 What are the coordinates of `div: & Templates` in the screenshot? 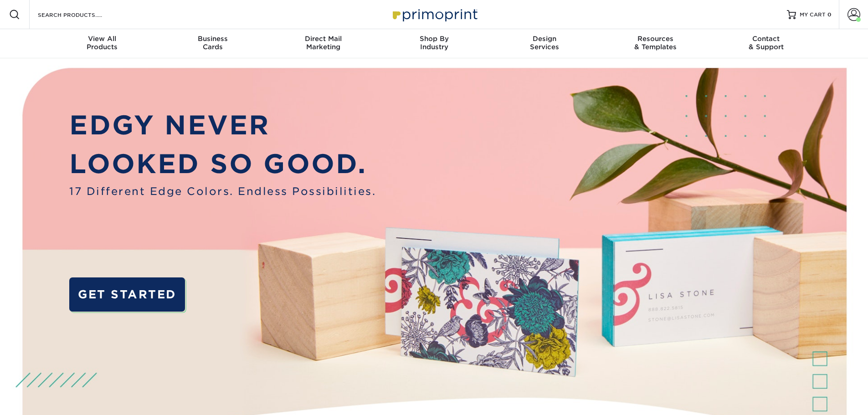 It's located at (655, 43).